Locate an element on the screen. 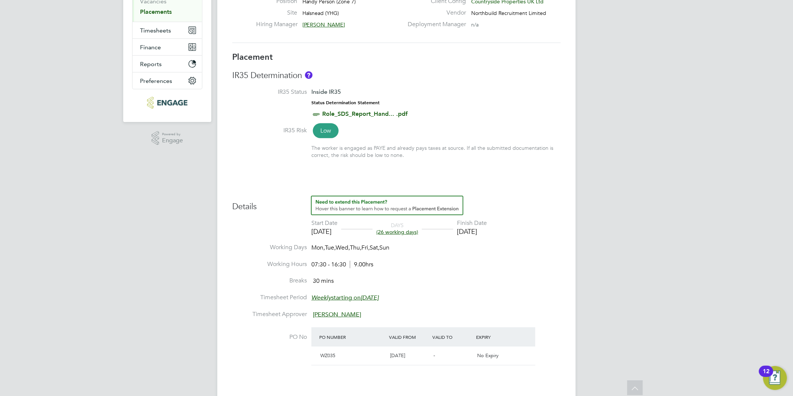 The height and width of the screenshot is (396, 793). span: Inside IR35 is located at coordinates (326, 91).